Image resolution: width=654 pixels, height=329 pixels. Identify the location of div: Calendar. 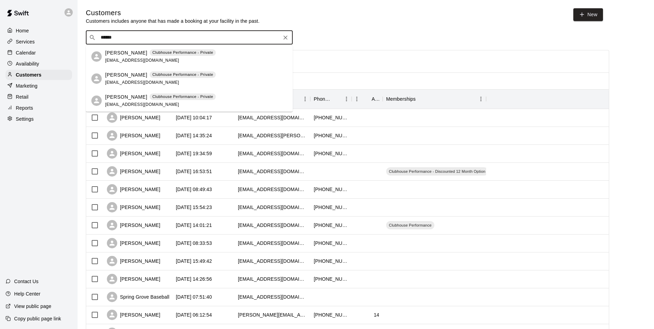
(39, 53).